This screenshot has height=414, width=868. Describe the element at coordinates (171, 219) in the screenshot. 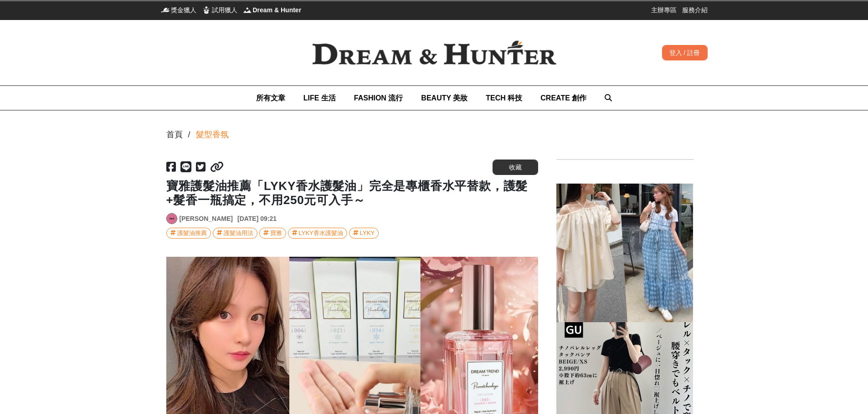

I see `img: Avatar` at that location.